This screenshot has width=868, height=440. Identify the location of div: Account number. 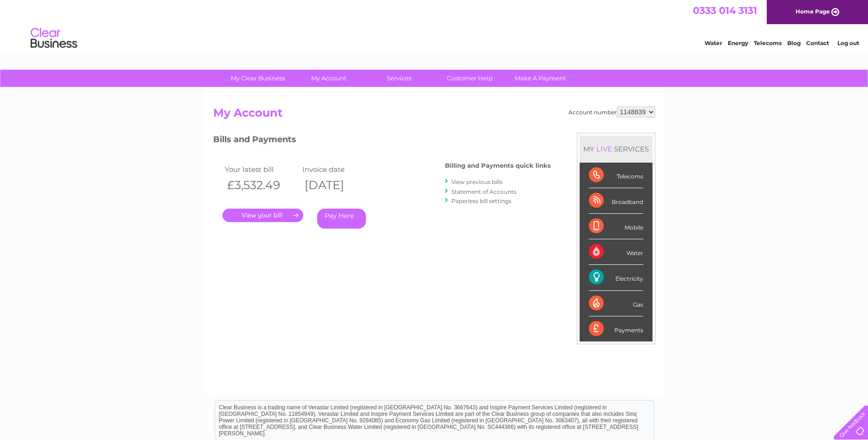
(611, 112).